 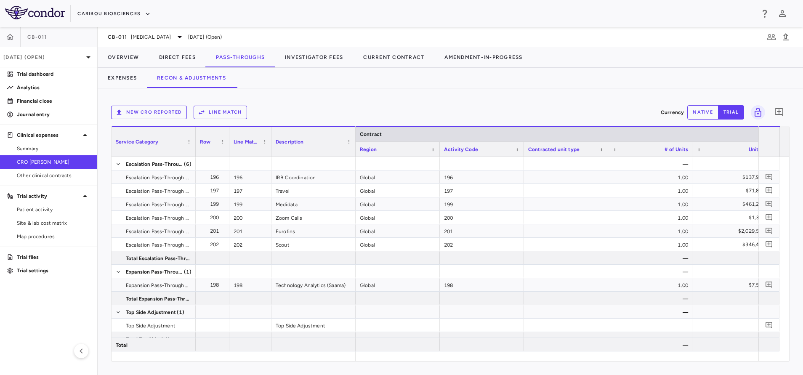 What do you see at coordinates (461, 149) in the screenshot?
I see `span: Activity Code` at bounding box center [461, 149].